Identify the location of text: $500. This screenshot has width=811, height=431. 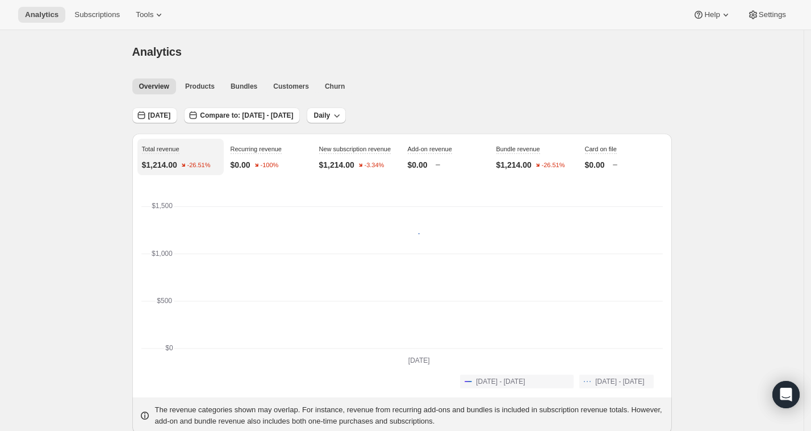
(164, 301).